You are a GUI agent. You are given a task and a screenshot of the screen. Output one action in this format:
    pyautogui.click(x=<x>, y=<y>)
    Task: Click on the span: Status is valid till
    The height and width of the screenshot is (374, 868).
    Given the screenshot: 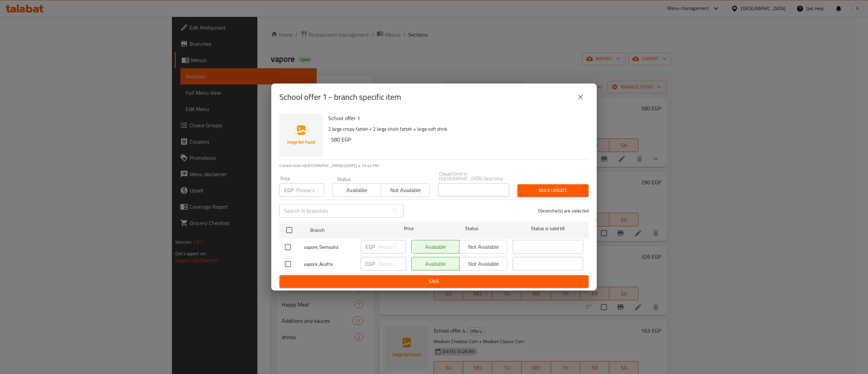 What is the action you would take?
    pyautogui.click(x=548, y=228)
    